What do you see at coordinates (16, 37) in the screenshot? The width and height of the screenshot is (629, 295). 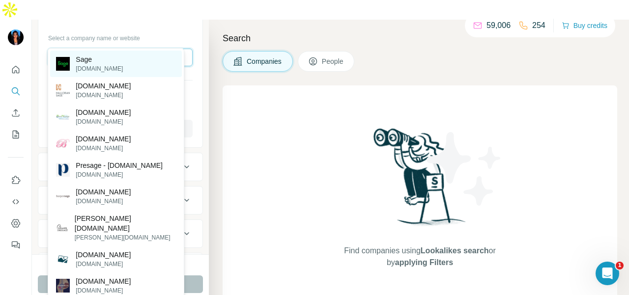 I see `img: Avatar` at bounding box center [16, 37].